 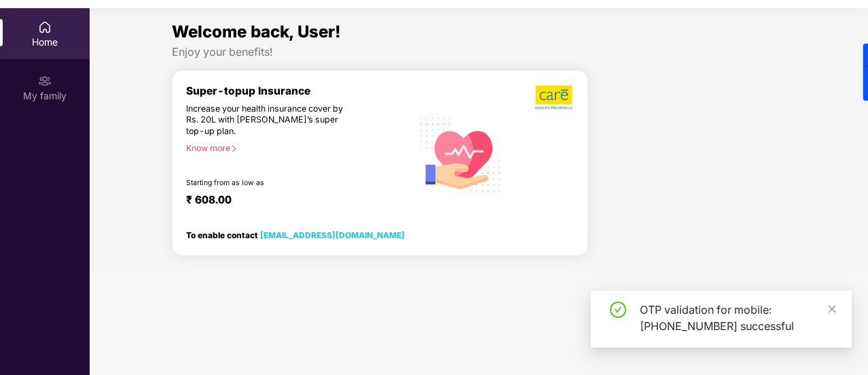 I want to click on span: check-circle, so click(x=618, y=310).